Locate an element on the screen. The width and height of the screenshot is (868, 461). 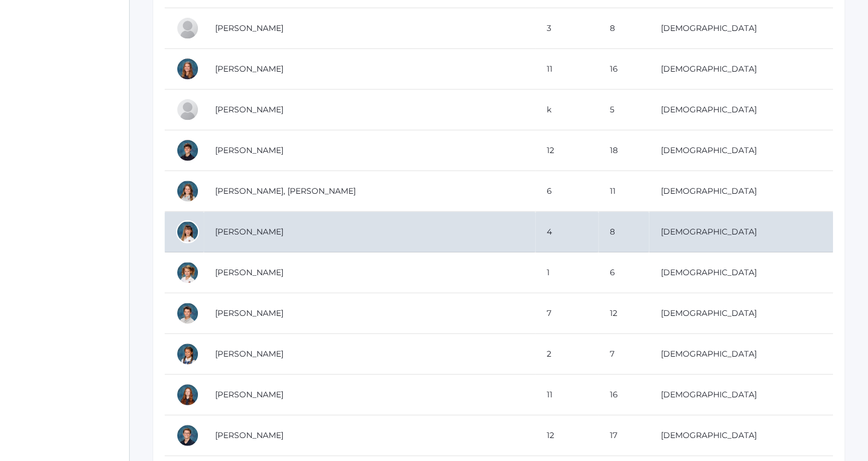
div: Kiana Taylor is located at coordinates (187, 273).